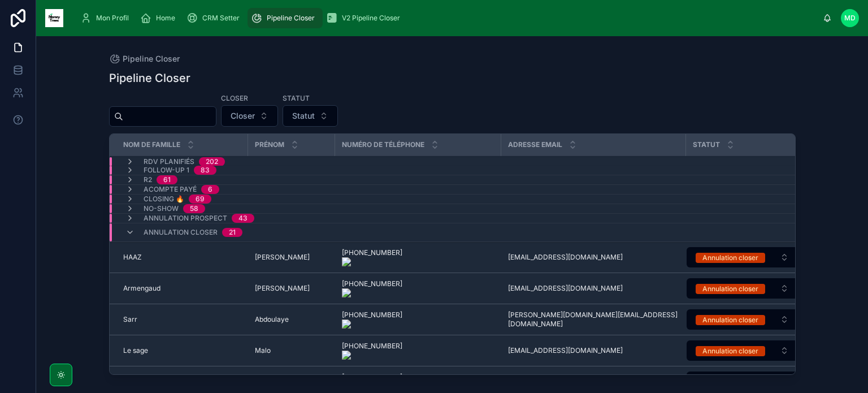  Describe the element at coordinates (169, 162) in the screenshot. I see `span: RDV planifiés` at that location.